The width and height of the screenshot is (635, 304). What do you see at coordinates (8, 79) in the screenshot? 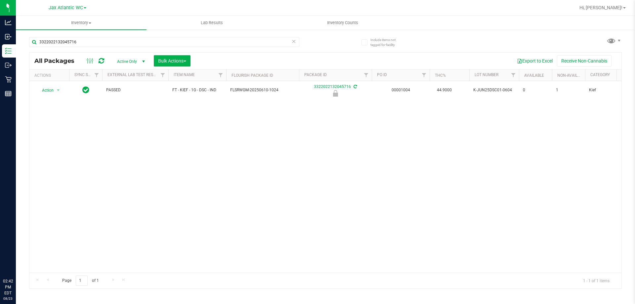
I see `inline-svg: Retail` at bounding box center [8, 79].